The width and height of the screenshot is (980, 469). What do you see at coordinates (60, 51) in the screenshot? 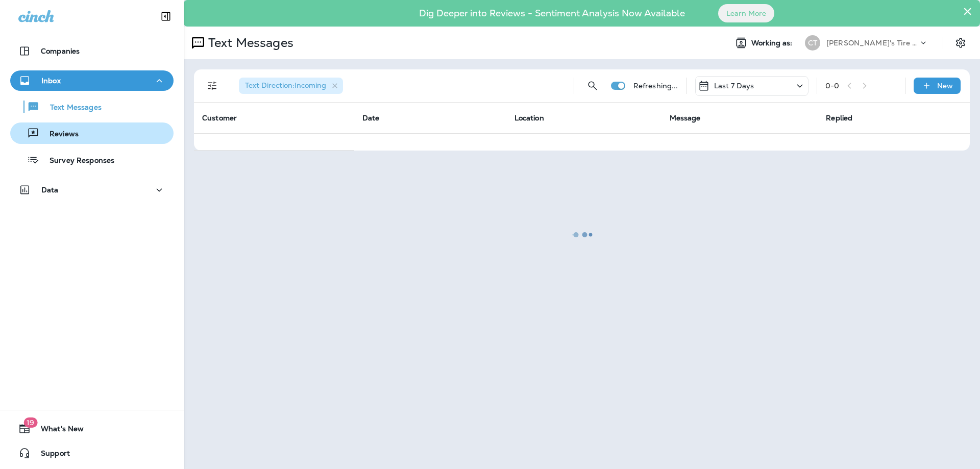
I see `p: Companies` at bounding box center [60, 51].